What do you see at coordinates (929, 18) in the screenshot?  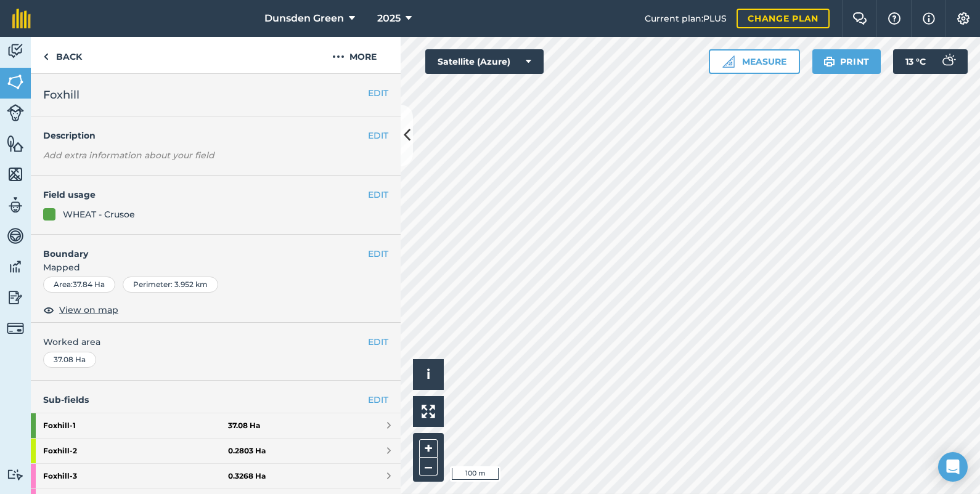 I see `img: svg+xml;base64,PHN2ZyB4bWxucz0iaHR0cDovL3d3dy53My5vcmcvMjAwMC9zdmciIHdpZHRoPSIxNyIgaGVpZ2h0PSIxNy...` at bounding box center [929, 18].